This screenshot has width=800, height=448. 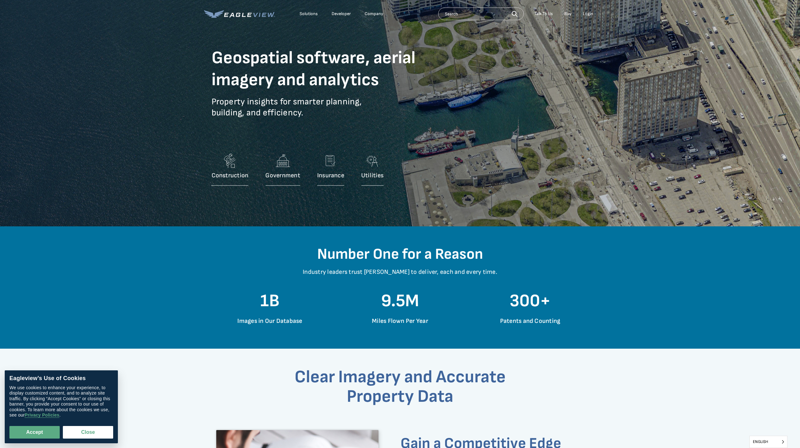 What do you see at coordinates (283, 175) in the screenshot?
I see `p: Government` at bounding box center [283, 175].